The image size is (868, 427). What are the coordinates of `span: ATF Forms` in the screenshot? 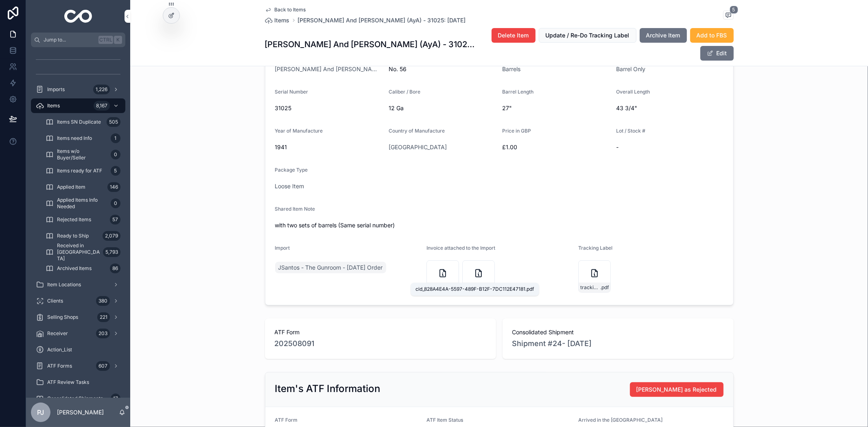 It's located at (59, 366).